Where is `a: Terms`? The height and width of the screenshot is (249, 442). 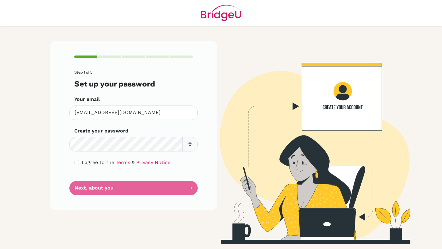 a: Terms is located at coordinates (123, 162).